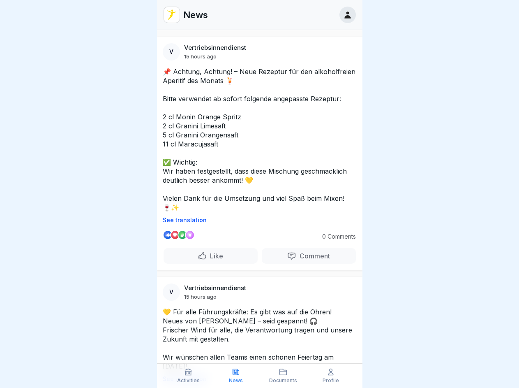 Image resolution: width=519 pixels, height=388 pixels. I want to click on p: Comment, so click(313, 256).